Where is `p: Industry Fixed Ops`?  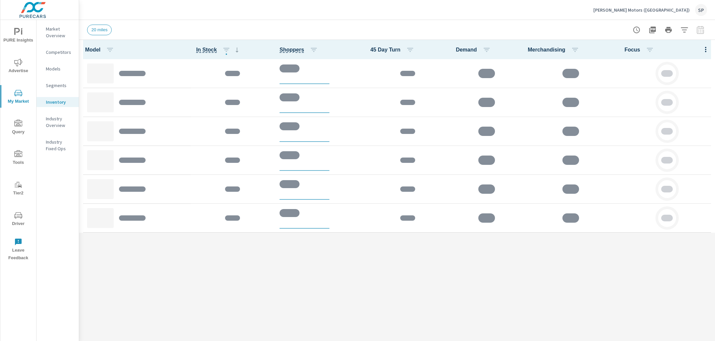 p: Industry Fixed Ops is located at coordinates (60, 145).